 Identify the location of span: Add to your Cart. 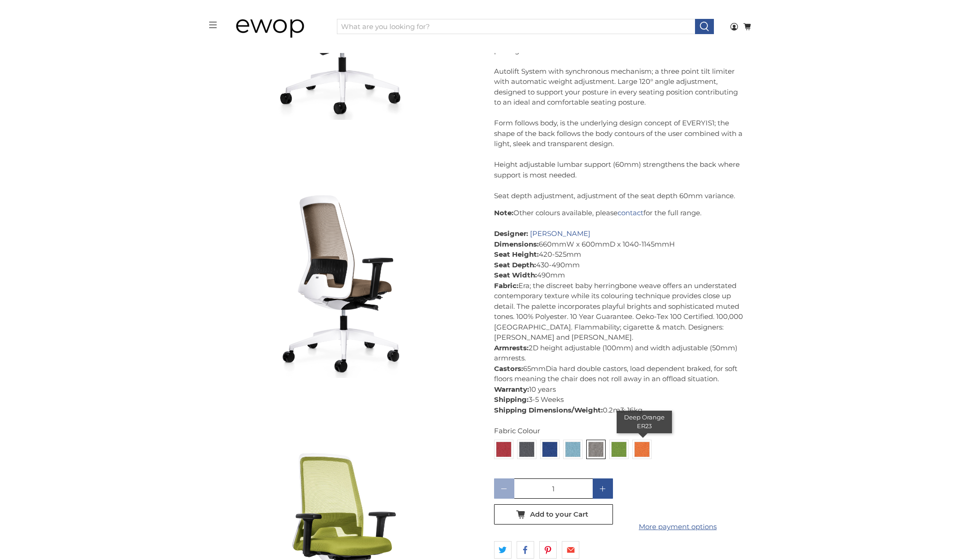
(559, 514).